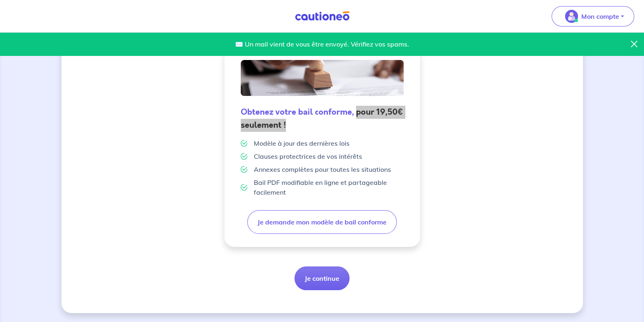 The image size is (644, 322). I want to click on button: Je demande mon modèle de bail conforme, so click(322, 222).